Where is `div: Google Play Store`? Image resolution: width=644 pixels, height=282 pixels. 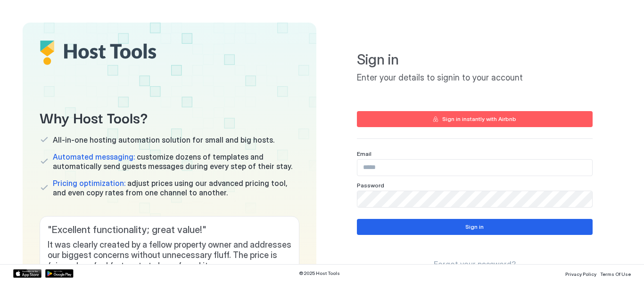
div: Google Play Store is located at coordinates (59, 274).